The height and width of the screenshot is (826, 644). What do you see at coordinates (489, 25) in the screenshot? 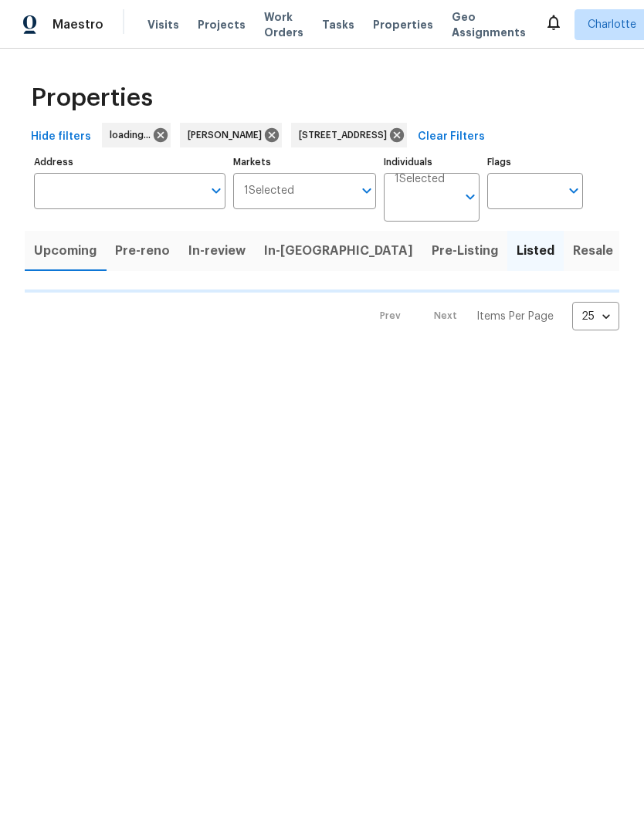
I see `span: Geo Assignments` at bounding box center [489, 25].